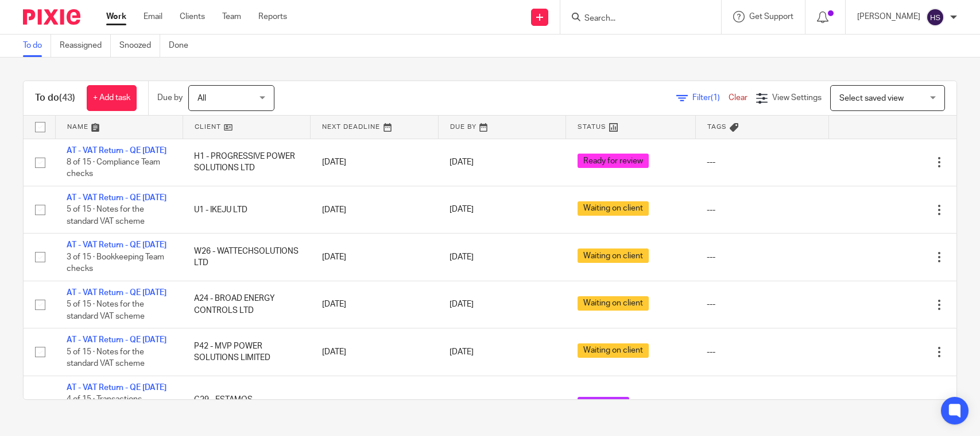  Describe the element at coordinates (711, 97) in the screenshot. I see `span: Filter` at that location.